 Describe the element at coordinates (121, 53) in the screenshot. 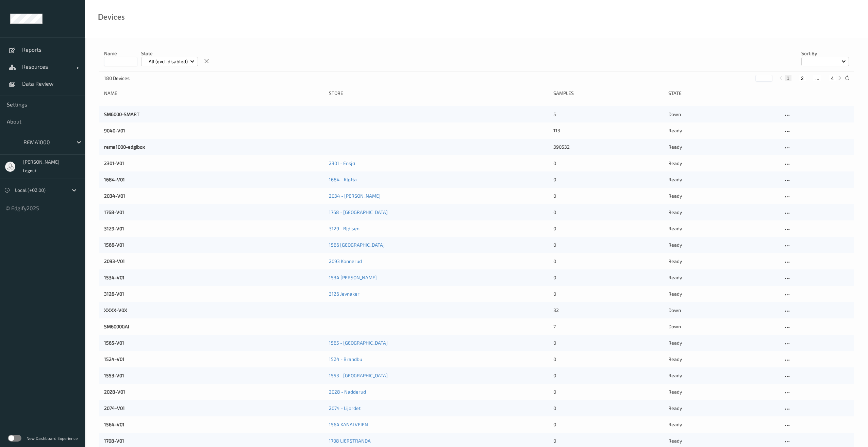

I see `p: Name` at that location.